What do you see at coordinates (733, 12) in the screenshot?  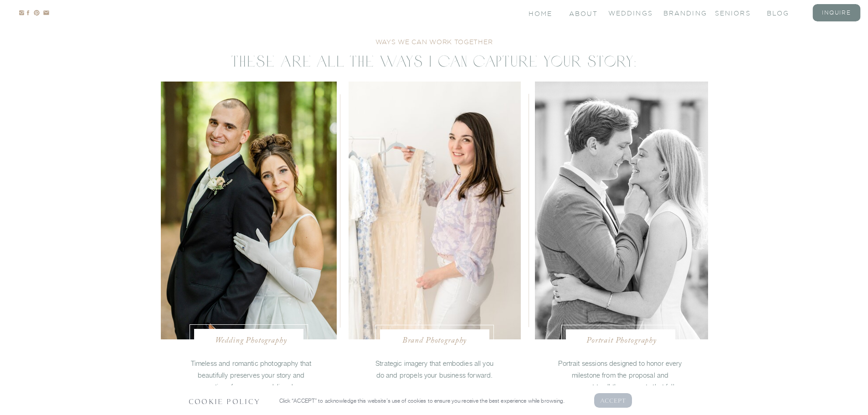 I see `a: seniors` at bounding box center [733, 12].